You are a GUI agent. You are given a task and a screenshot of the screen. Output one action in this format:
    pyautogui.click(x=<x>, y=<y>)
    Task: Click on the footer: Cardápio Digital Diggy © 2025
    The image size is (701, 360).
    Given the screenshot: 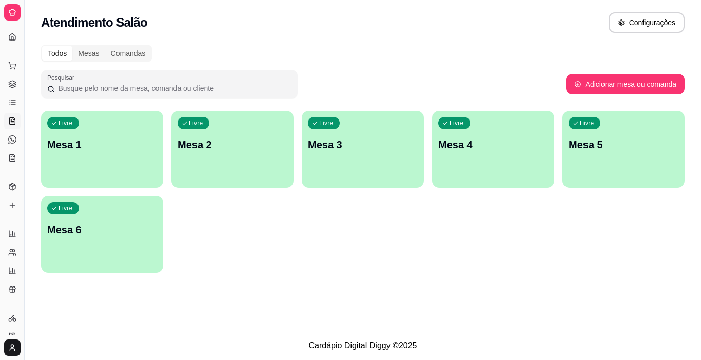 What is the action you would take?
    pyautogui.click(x=363, y=345)
    